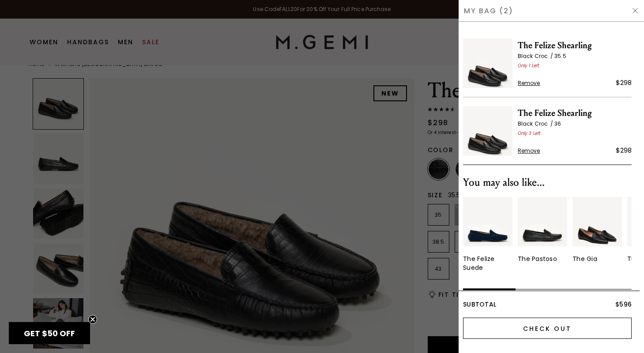 Image resolution: width=644 pixels, height=353 pixels. I want to click on img: v_05671_01_Main_New_TheFelize_MidnightBlue_Suede_290x387_crop_center.jpg, so click(488, 222).